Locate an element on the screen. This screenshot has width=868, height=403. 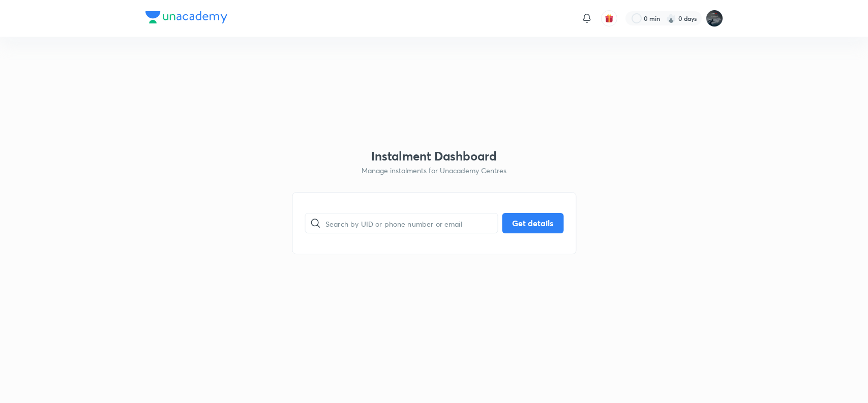
button: avatar is located at coordinates (609, 18).